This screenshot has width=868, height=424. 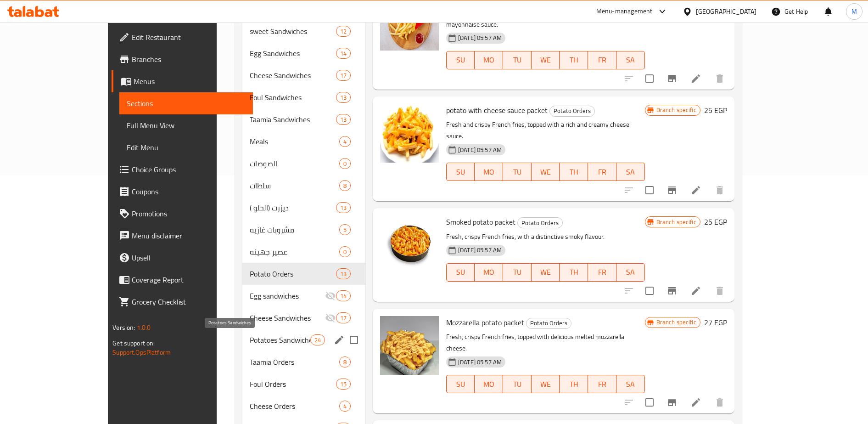 I want to click on span: MO, so click(x=488, y=384).